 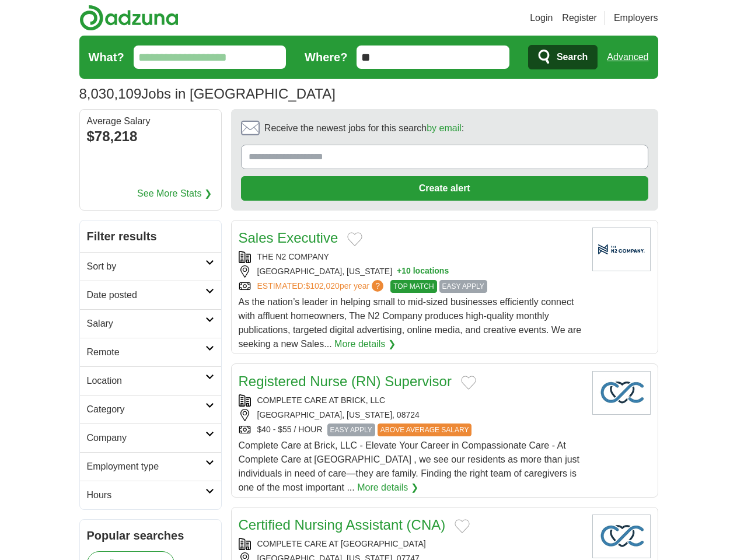 I want to click on h2: Employment type, so click(x=146, y=466).